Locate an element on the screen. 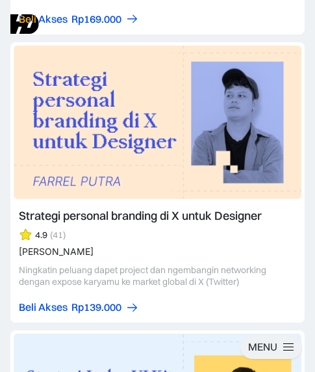  div: Rp139.000 is located at coordinates (96, 307).